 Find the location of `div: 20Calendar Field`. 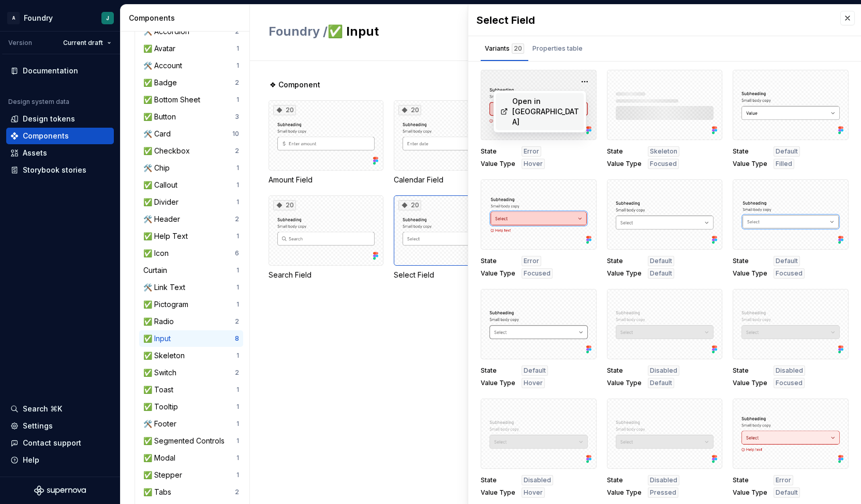

div: 20Calendar Field is located at coordinates (451, 143).